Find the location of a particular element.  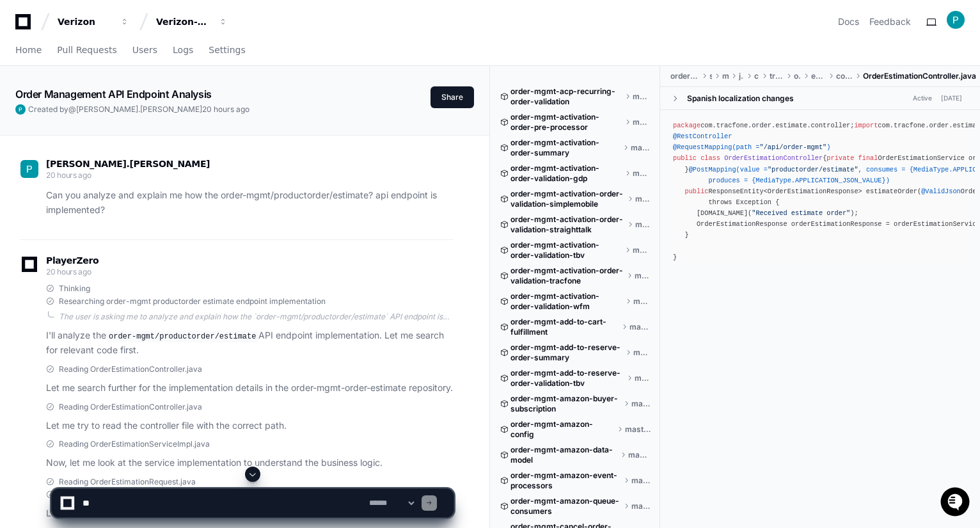

div: Spanish localization changes is located at coordinates (740, 98).